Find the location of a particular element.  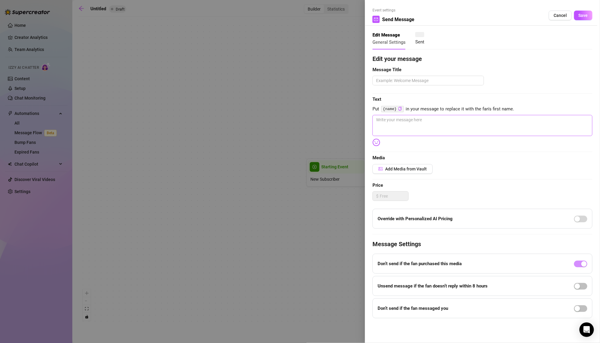

strong: Don’t send if the fan messaged you is located at coordinates (413, 308).